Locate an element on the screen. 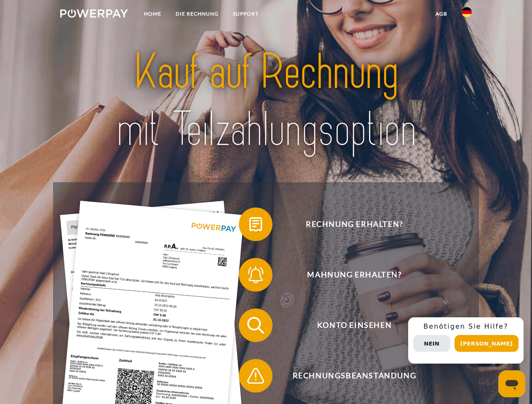  span: Konto einsehen is located at coordinates (354, 325).